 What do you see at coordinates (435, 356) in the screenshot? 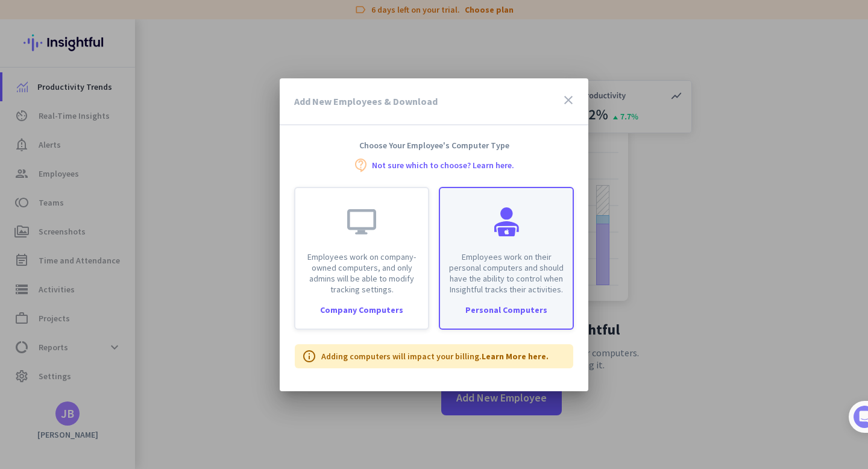
I see `p: Adding computers will impact your billing.` at bounding box center [435, 356].